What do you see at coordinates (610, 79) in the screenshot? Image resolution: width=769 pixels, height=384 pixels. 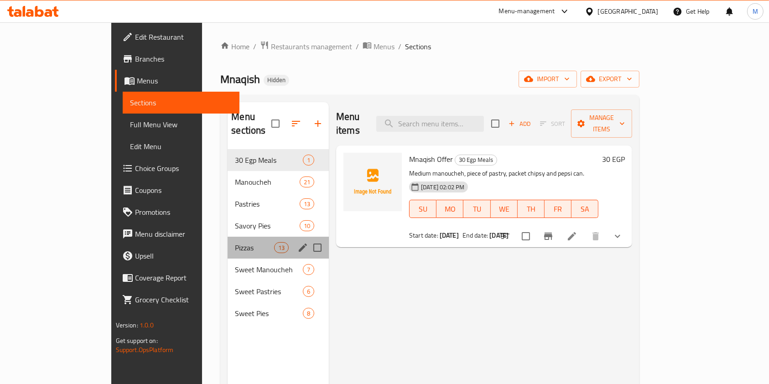 I see `span: export` at bounding box center [610, 79].